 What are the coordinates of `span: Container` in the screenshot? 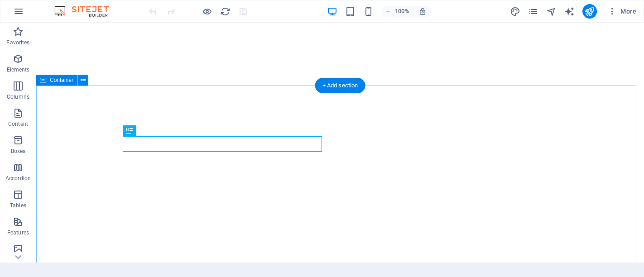 It's located at (62, 80).